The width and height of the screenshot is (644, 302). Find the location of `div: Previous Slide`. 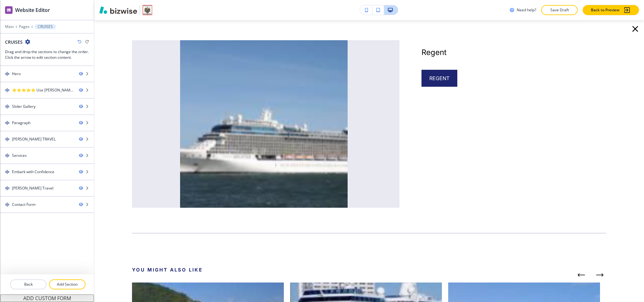

div: Previous Slide is located at coordinates (360, 275).